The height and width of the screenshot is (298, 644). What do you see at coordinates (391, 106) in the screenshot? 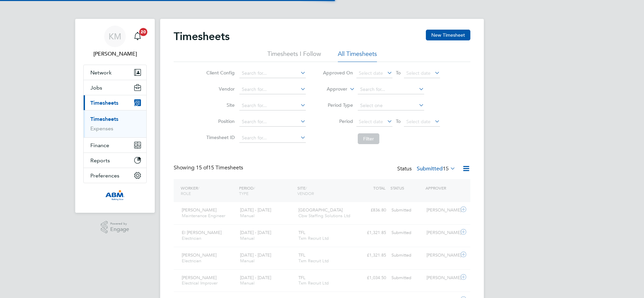
I see `input: Select one` at bounding box center [391, 106].